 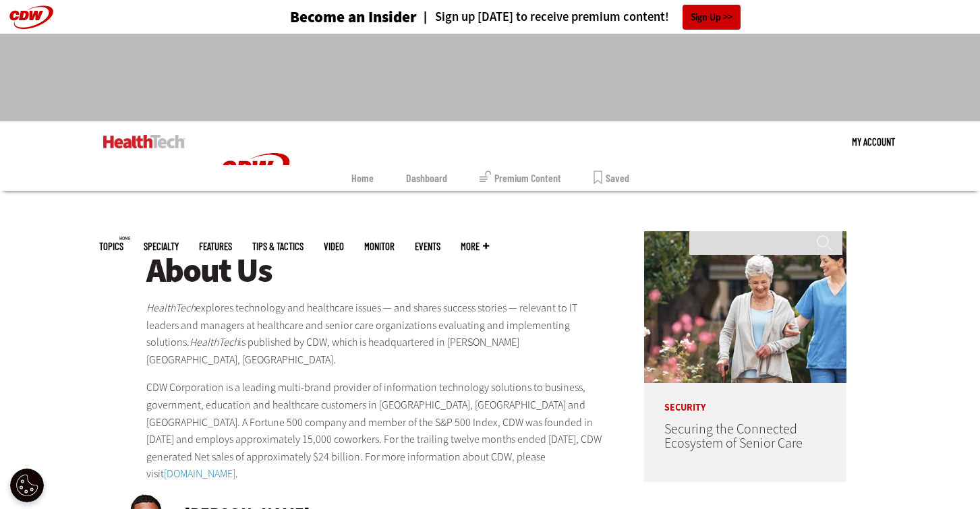 I want to click on a: Dashboard, so click(x=426, y=178).